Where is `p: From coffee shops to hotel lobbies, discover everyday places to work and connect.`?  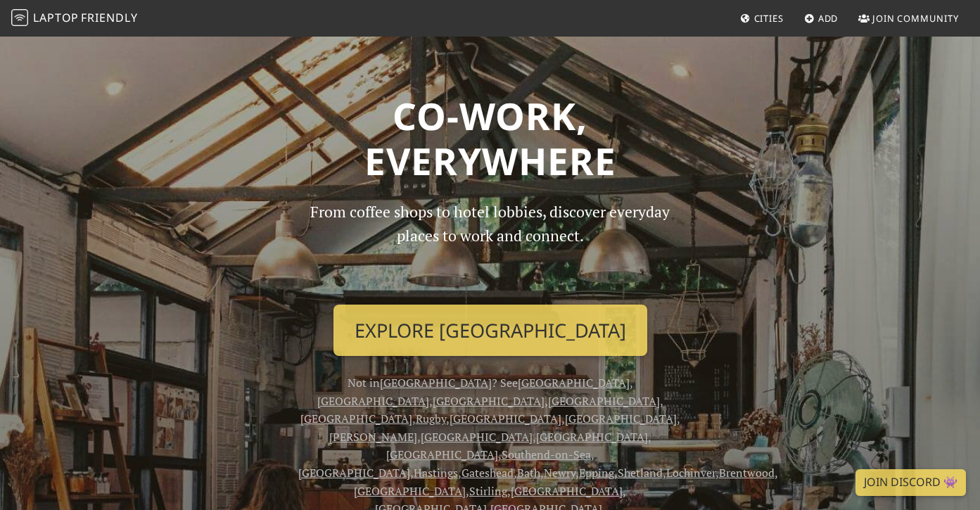
p: From coffee shops to hotel lobbies, discover everyday places to work and connect. is located at coordinates (491, 246).